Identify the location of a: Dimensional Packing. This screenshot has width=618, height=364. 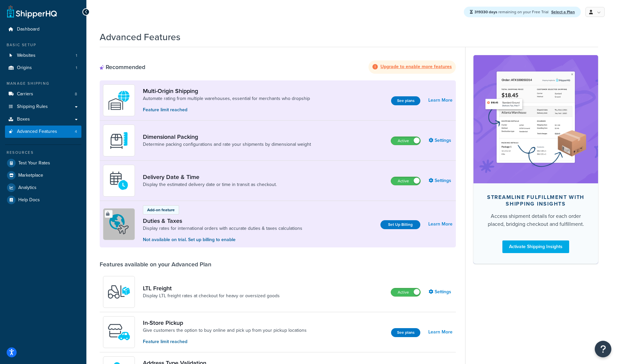
(227, 137).